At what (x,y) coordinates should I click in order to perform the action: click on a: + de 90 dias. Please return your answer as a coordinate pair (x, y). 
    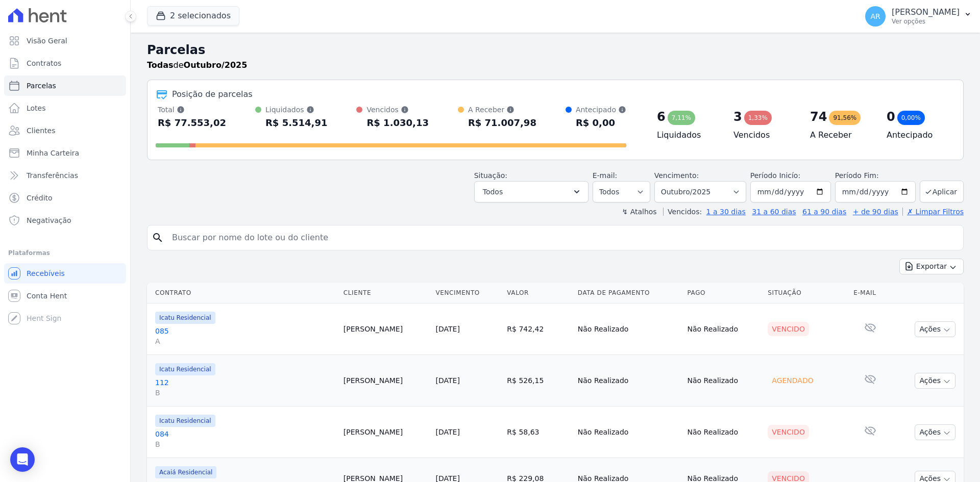
    Looking at the image, I should click on (875, 212).